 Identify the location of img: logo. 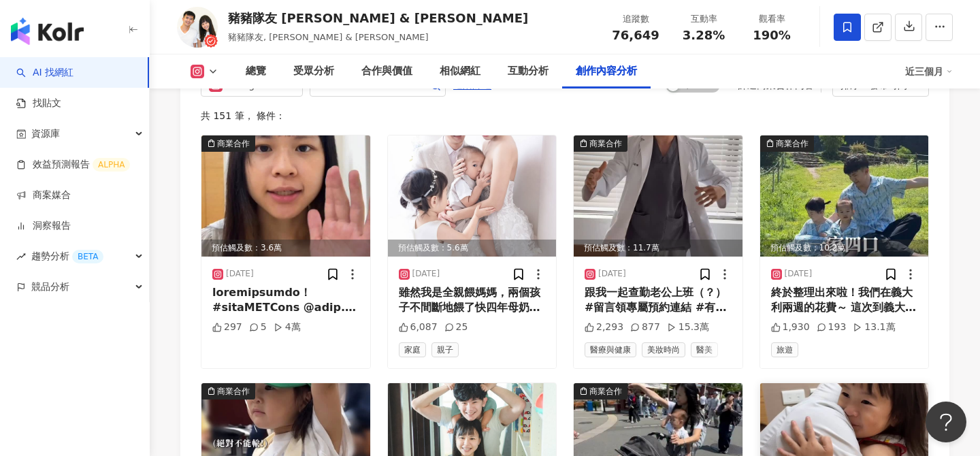
(47, 31).